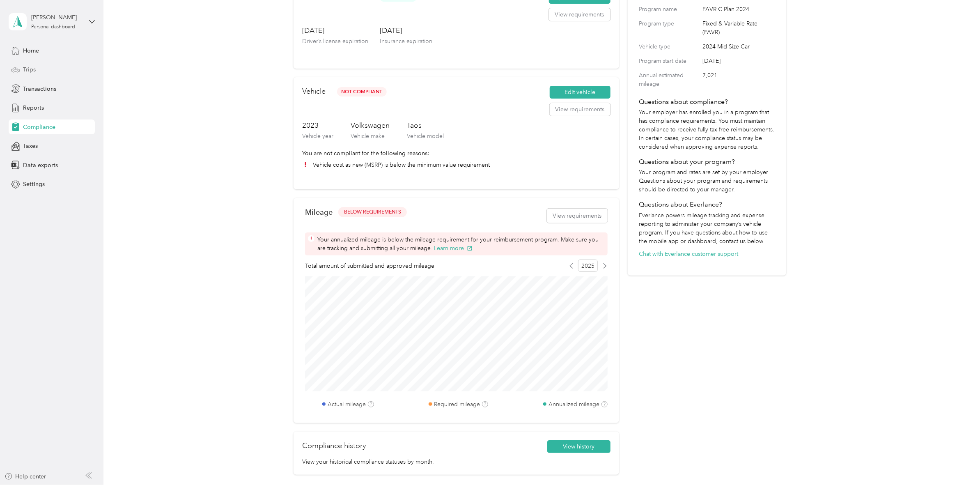 The image size is (980, 485). I want to click on span: 2025, so click(588, 266).